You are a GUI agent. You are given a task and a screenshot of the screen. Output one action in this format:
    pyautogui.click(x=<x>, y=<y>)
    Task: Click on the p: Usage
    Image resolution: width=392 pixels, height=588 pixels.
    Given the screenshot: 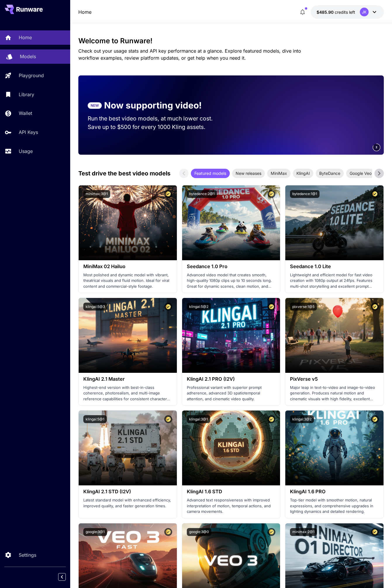 What is the action you would take?
    pyautogui.click(x=26, y=151)
    